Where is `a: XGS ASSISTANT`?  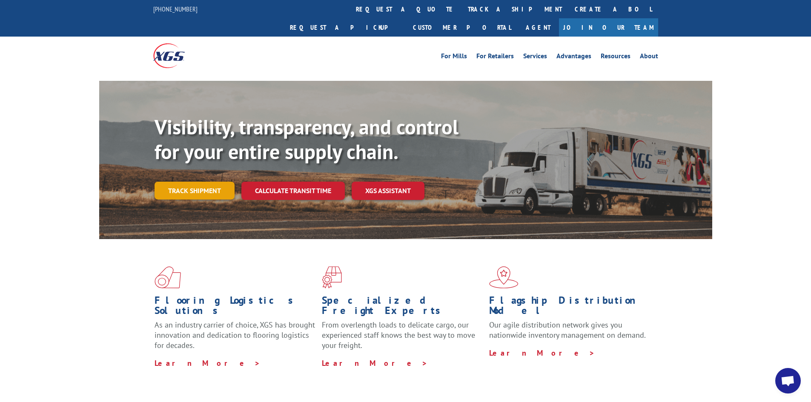
a: XGS ASSISTANT is located at coordinates (388, 191).